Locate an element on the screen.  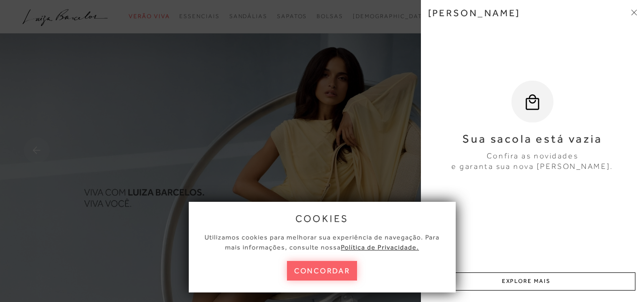
span: Utilizamos cookies para melhorar sua experiência de navegação. Para mais informações, consulte nossa is located at coordinates (322, 242).